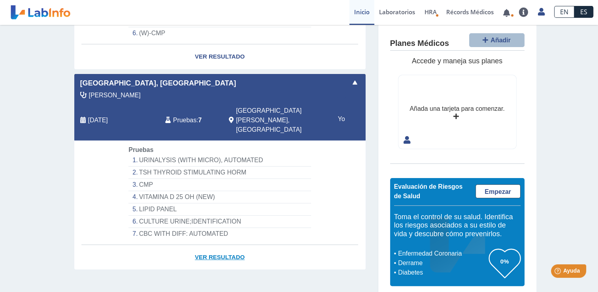 This screenshot has height=292, width=598. What do you see at coordinates (497, 40) in the screenshot?
I see `button: Añadir` at bounding box center [497, 40].